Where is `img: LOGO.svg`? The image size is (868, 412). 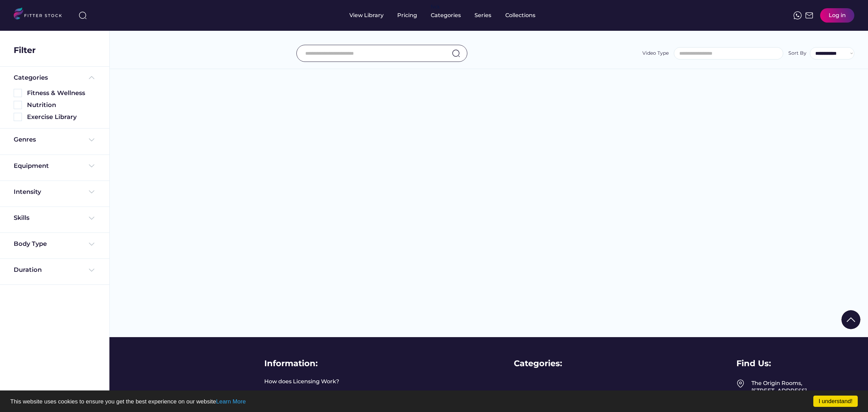
img: LOGO.svg is located at coordinates (40, 14).